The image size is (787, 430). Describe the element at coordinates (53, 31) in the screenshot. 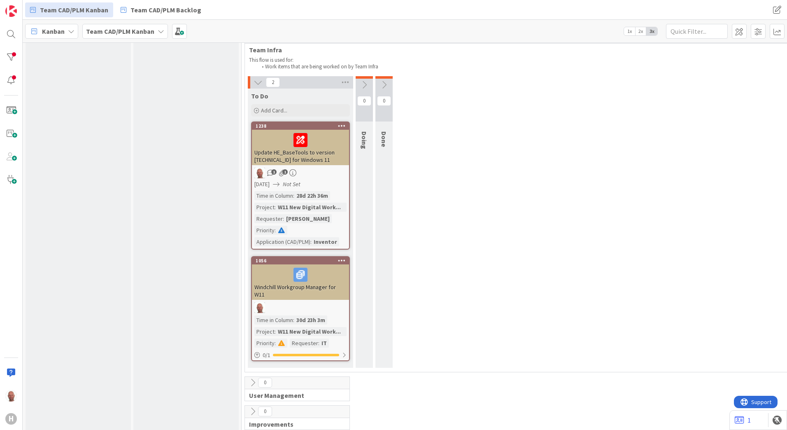

I see `span: Kanban` at that location.